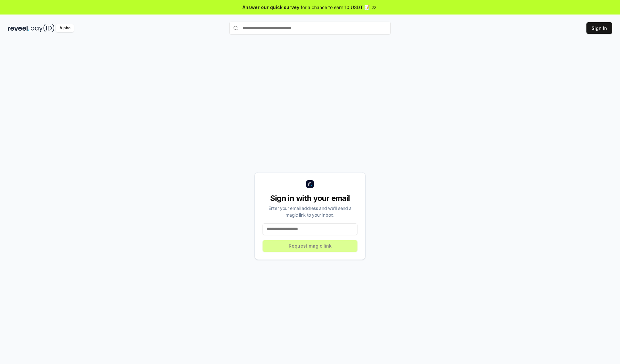  I want to click on div: Alpha, so click(65, 28).